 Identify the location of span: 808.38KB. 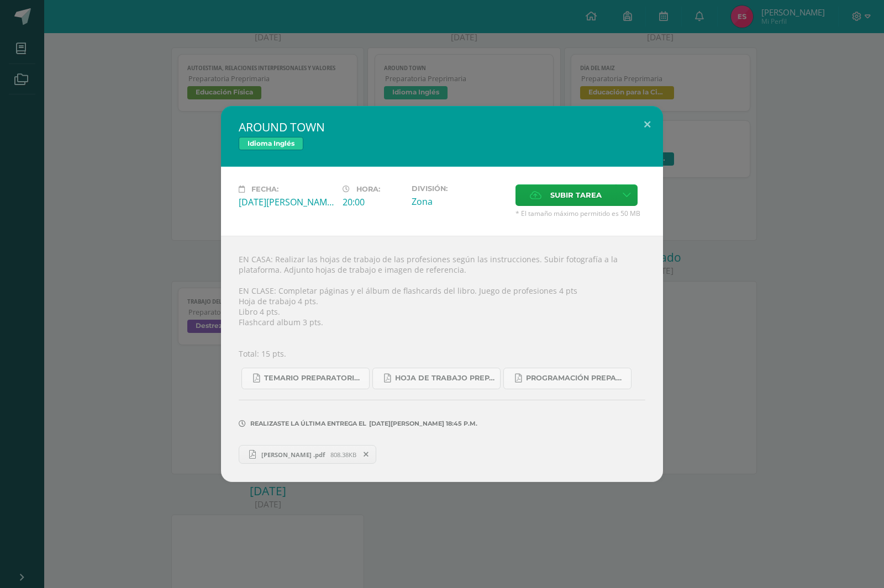
(343, 454).